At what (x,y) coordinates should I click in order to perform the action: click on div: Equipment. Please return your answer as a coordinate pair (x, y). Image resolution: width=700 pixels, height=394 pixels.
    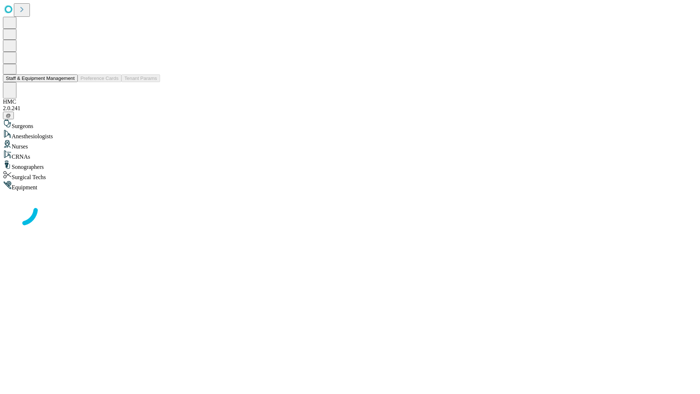
    Looking at the image, I should click on (350, 186).